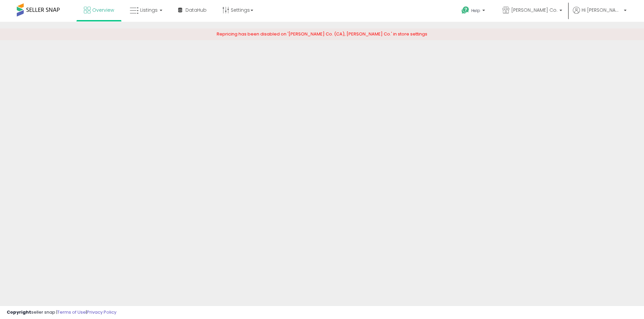  What do you see at coordinates (465, 10) in the screenshot?
I see `i: Get Help` at bounding box center [465, 10].